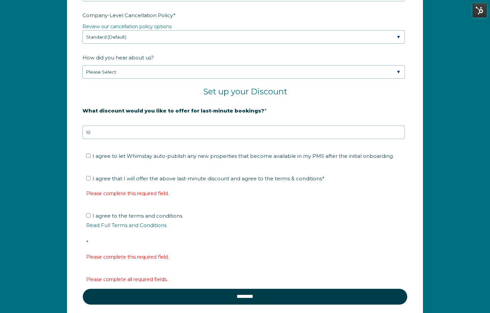 The height and width of the screenshot is (313, 490). I want to click on span: I agree to the terms and conditions, so click(248, 229).